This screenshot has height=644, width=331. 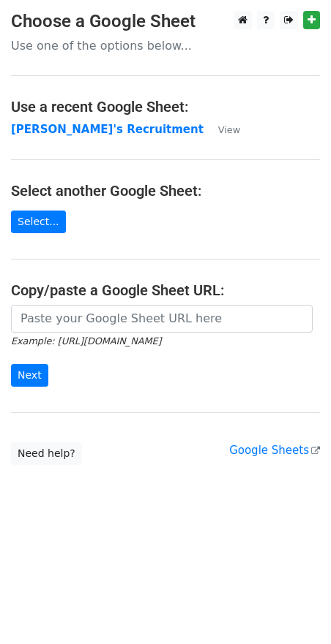 I want to click on a: Select..., so click(x=38, y=221).